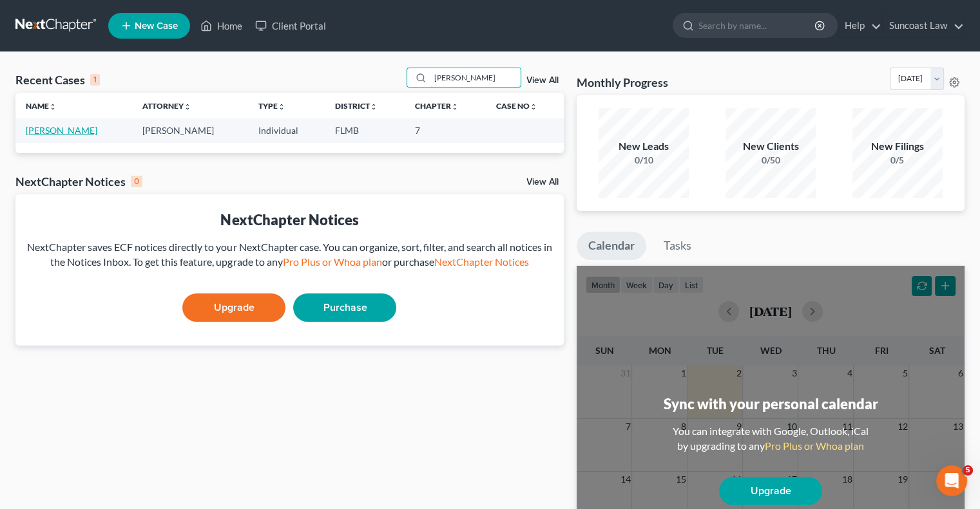 This screenshot has width=980, height=509. What do you see at coordinates (21, 17) in the screenshot?
I see `button: go back` at bounding box center [21, 17].